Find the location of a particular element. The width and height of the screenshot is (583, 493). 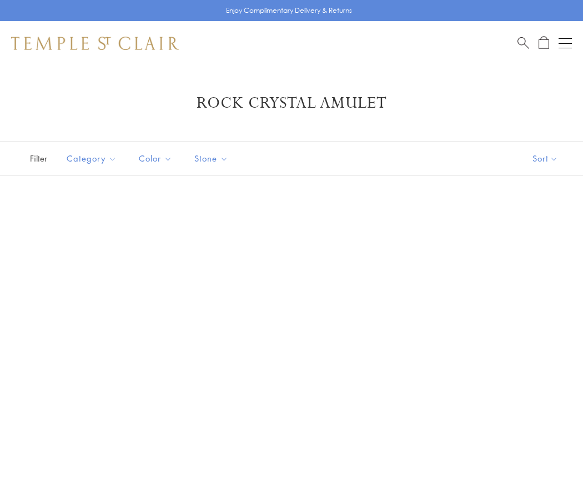

button: Show sort by is located at coordinates (545, 158).